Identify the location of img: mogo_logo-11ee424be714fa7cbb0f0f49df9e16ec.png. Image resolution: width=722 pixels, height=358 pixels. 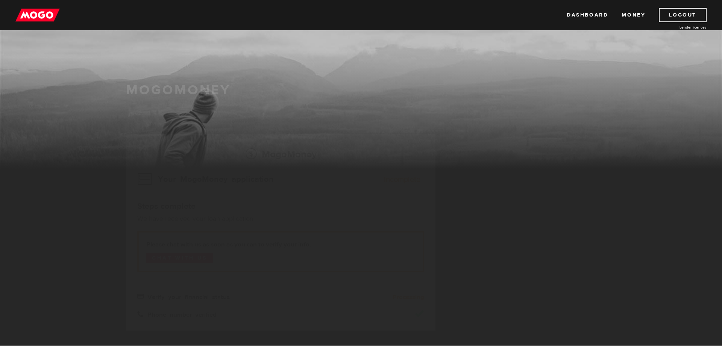
(38, 15).